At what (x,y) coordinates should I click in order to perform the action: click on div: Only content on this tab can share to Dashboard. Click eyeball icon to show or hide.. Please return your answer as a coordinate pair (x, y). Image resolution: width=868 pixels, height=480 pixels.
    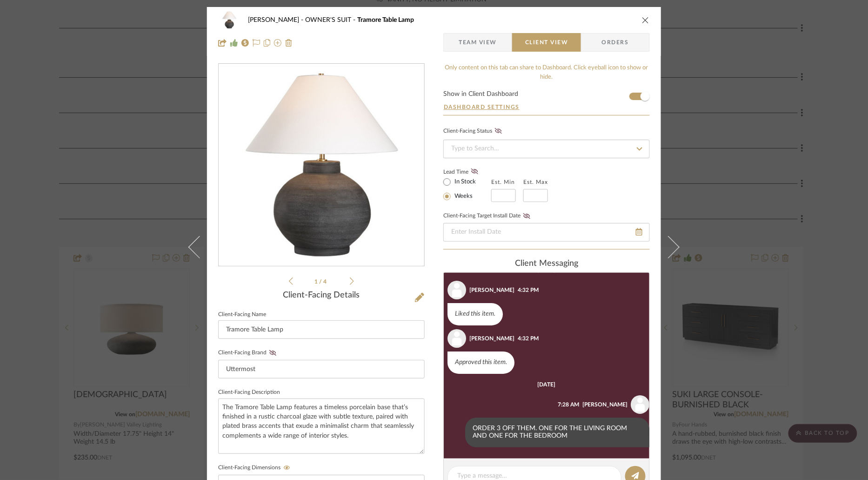
    Looking at the image, I should click on (547, 72).